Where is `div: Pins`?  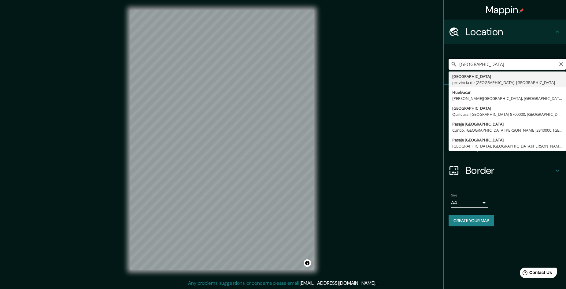 div: Pins is located at coordinates (505, 97).